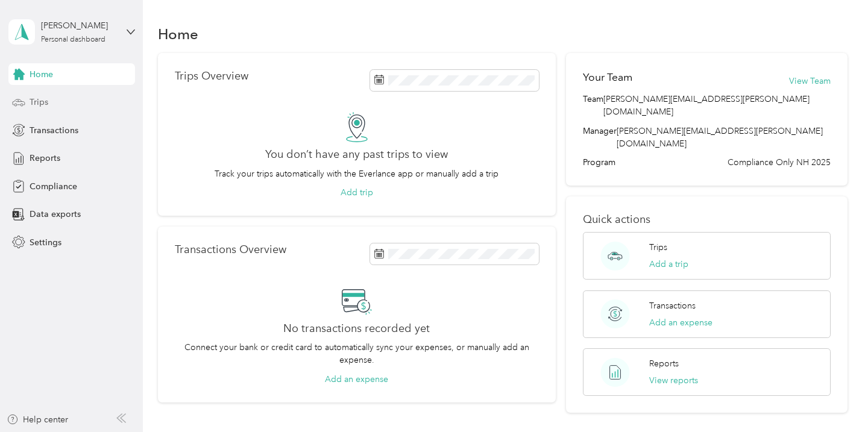 This screenshot has width=868, height=432. What do you see at coordinates (668, 264) in the screenshot?
I see `button: Add a trip` at bounding box center [668, 264].